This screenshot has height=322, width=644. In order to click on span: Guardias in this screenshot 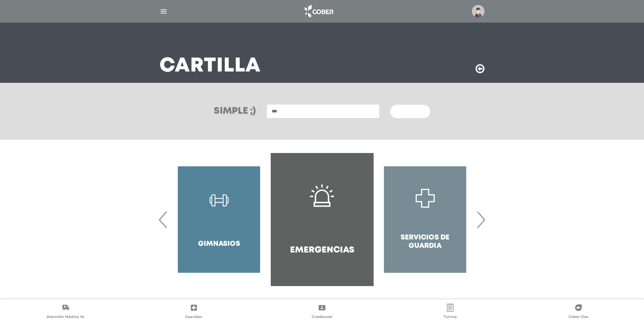, I will do `click(193, 317)`.